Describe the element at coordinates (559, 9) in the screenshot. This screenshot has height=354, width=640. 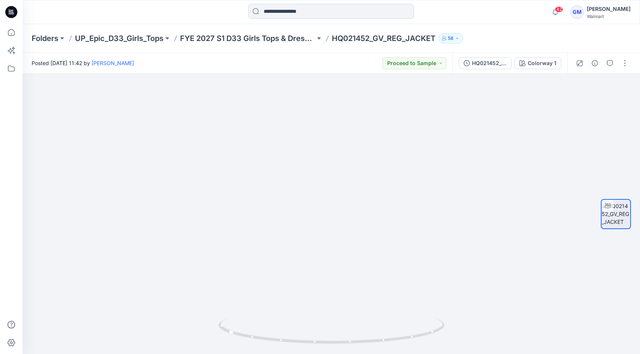
I see `span: 42` at that location.